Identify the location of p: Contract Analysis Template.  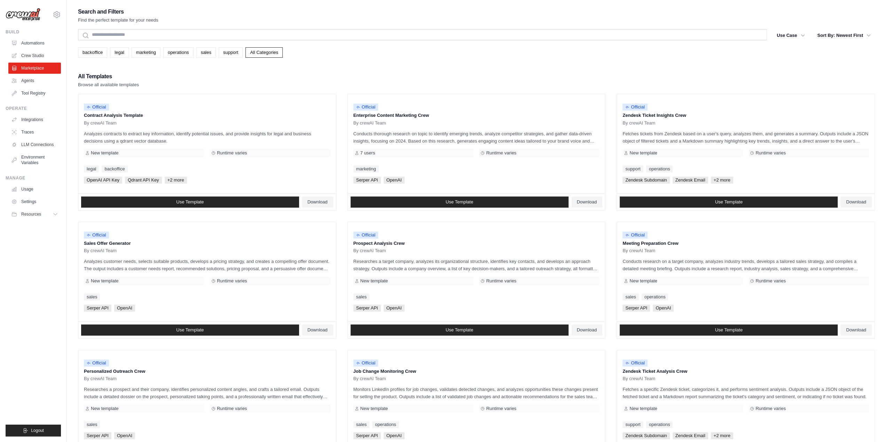
(207, 116).